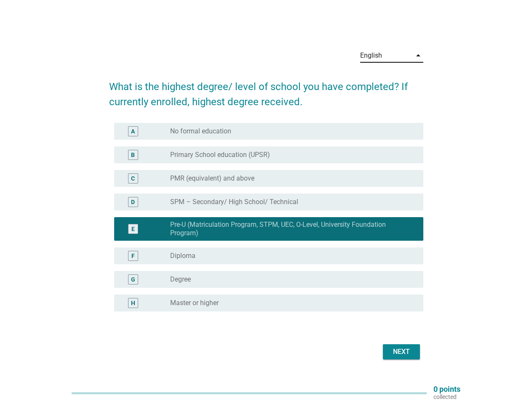  Describe the element at coordinates (447, 397) in the screenshot. I see `p: collected` at that location.